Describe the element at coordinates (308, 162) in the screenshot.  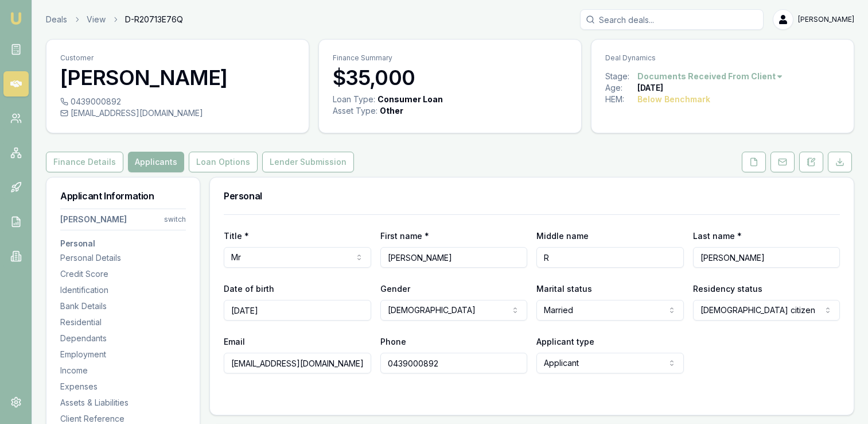
I see `button: Lender Submission` at that location.